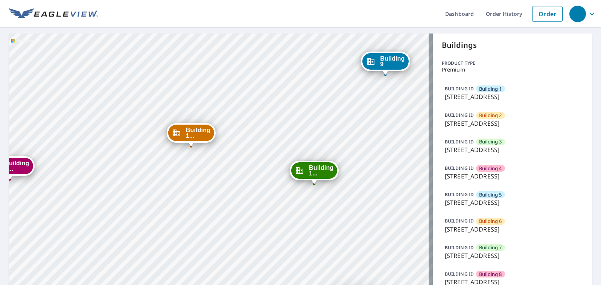  Describe the element at coordinates (490, 195) in the screenshot. I see `span: Building 5` at that location.